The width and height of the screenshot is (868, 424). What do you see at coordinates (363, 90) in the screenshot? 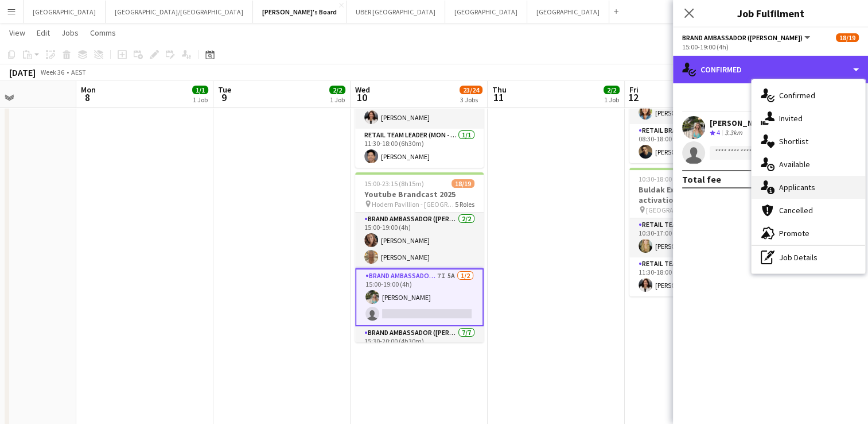
I see `span: Wed` at bounding box center [363, 90].